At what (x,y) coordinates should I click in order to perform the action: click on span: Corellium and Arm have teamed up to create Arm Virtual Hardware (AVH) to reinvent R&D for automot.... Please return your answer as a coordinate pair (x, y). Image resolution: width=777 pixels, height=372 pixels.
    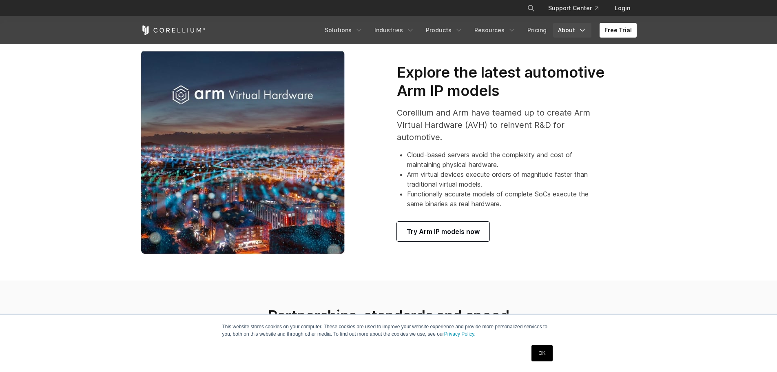
    Looking at the image, I should click on (494, 125).